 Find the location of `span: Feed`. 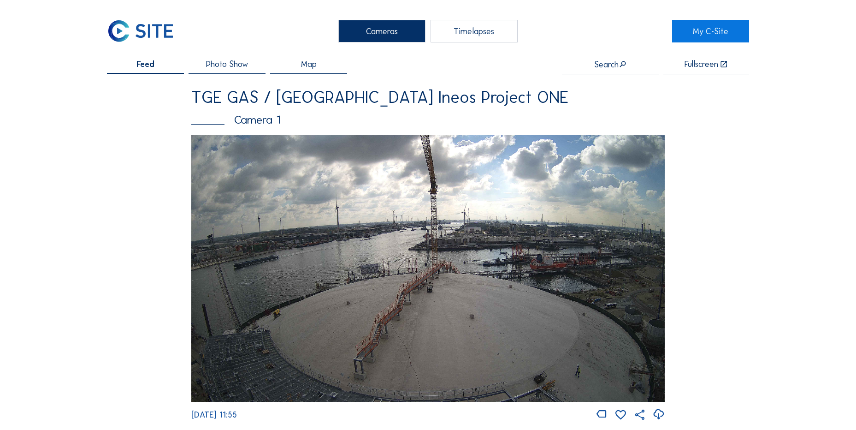

span: Feed is located at coordinates (145, 64).